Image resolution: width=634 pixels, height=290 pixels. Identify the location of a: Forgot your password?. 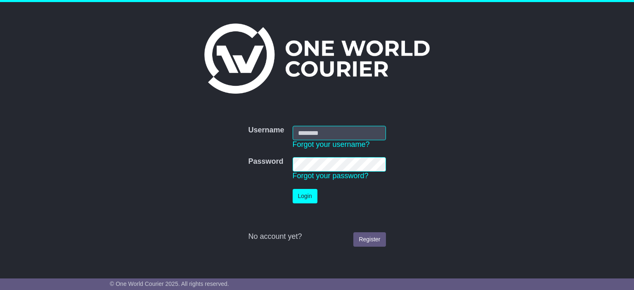
(331, 176).